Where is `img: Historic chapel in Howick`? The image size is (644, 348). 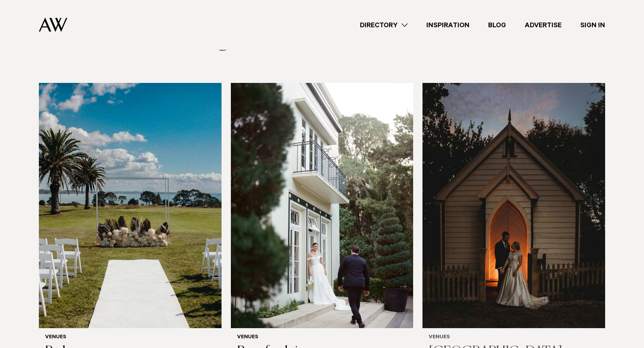
img: Historic chapel in Howick is located at coordinates (514, 205).